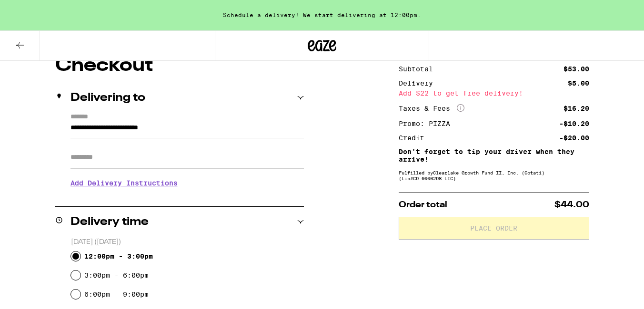 This screenshot has width=644, height=309. Describe the element at coordinates (576, 69) in the screenshot. I see `div: $53.00` at that location.